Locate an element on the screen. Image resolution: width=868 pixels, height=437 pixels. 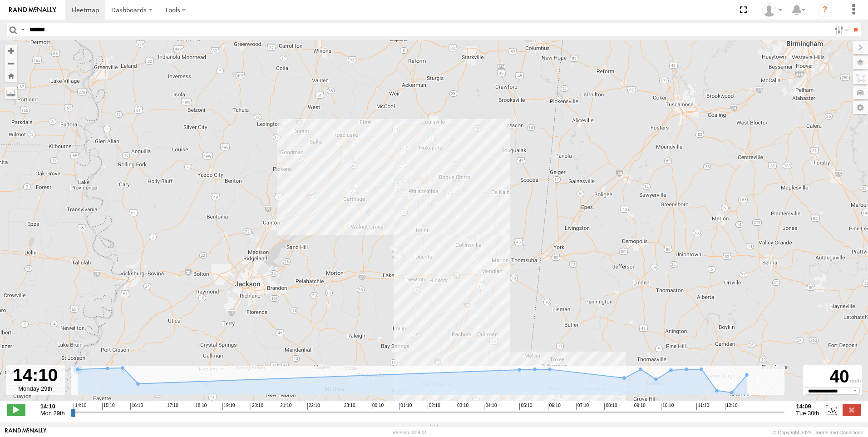
span: 00:10 is located at coordinates (377, 406).